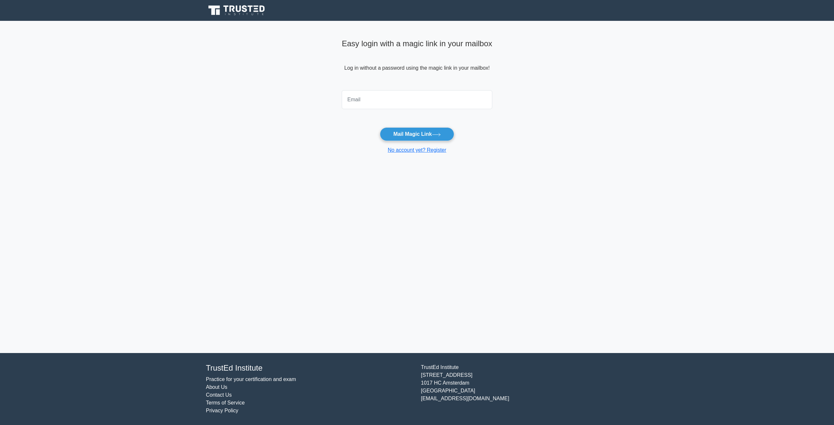 The width and height of the screenshot is (834, 425). Describe the element at coordinates (219, 395) in the screenshot. I see `a: Contact Us` at that location.